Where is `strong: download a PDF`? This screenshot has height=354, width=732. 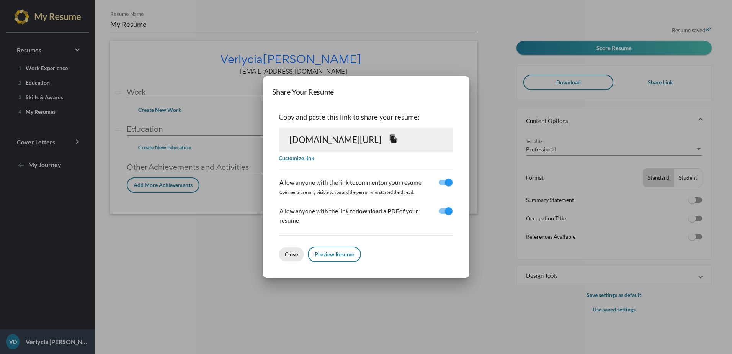
strong: download a PDF is located at coordinates (378, 211).